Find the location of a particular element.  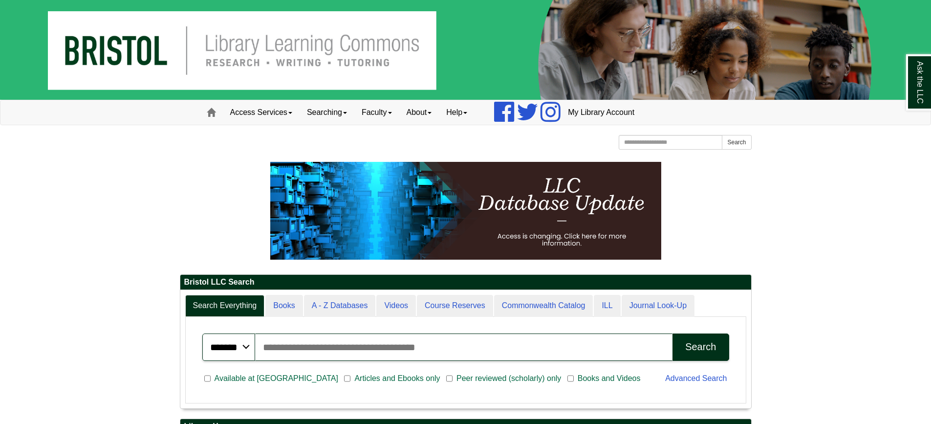

a: Advanced Search is located at coordinates (696, 378).